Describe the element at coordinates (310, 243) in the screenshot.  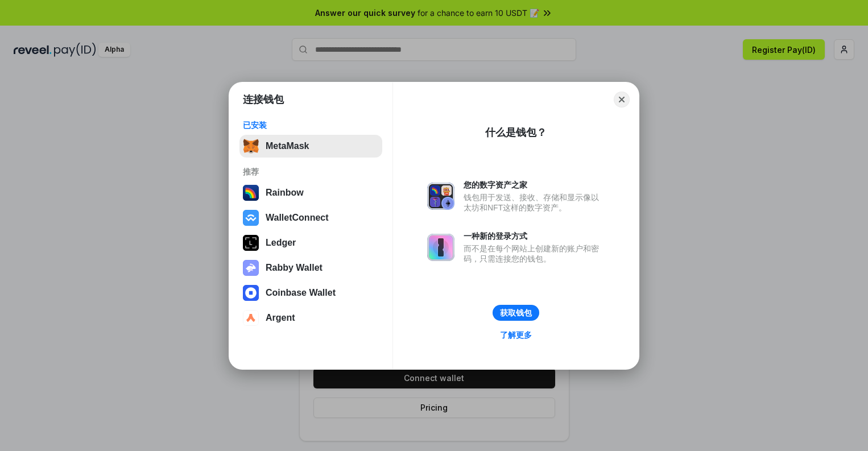
I see `button: Ledger` at that location.